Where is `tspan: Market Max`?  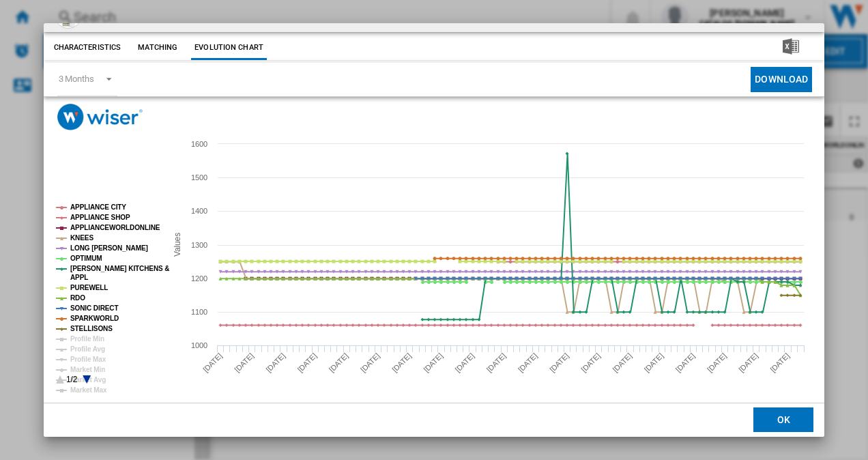
tspan: Market Max is located at coordinates (89, 390).